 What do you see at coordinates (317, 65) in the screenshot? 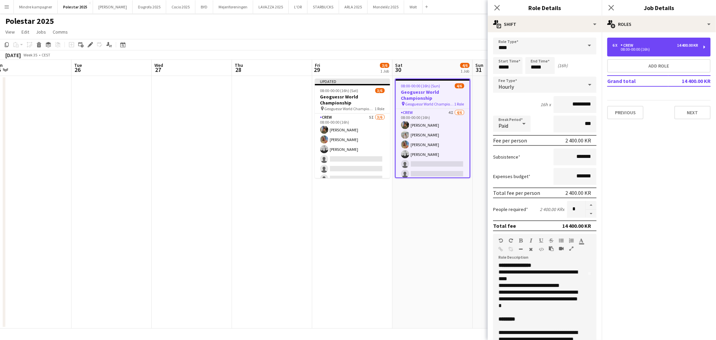
I see `span: Fri` at bounding box center [317, 65].